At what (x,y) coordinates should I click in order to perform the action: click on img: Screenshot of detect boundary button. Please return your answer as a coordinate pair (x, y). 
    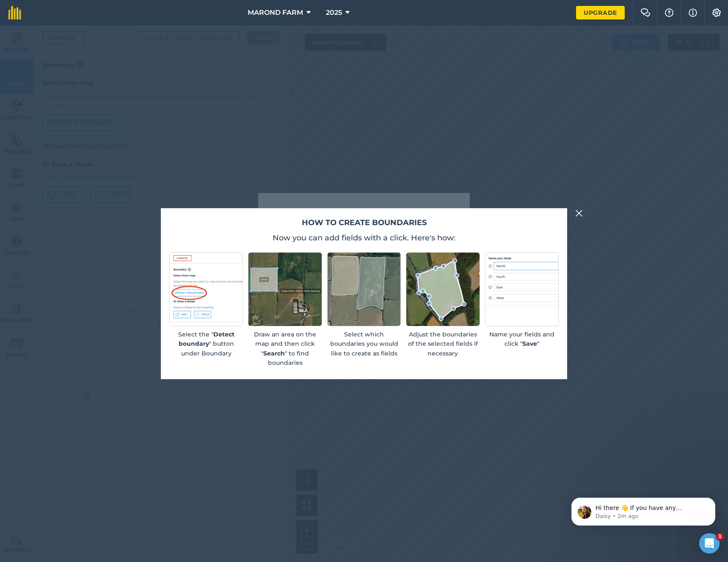
    Looking at the image, I should click on (206, 289).